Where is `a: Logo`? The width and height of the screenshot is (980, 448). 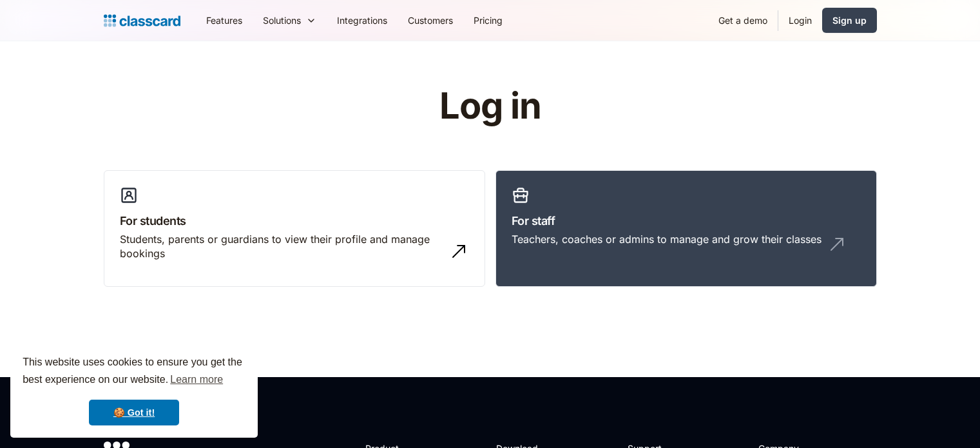
a: Logo is located at coordinates (142, 21).